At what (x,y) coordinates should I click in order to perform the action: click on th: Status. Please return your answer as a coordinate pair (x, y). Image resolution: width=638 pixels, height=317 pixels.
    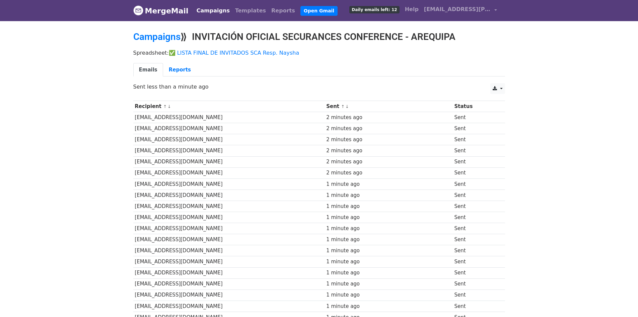
    Looking at the image, I should click on (476, 106).